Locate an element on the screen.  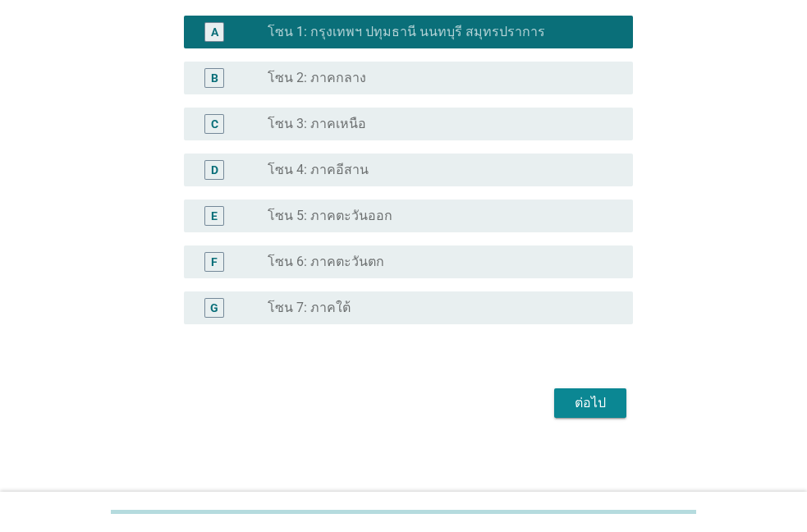
label: โซน 2: ภาคกลาง is located at coordinates (317, 78).